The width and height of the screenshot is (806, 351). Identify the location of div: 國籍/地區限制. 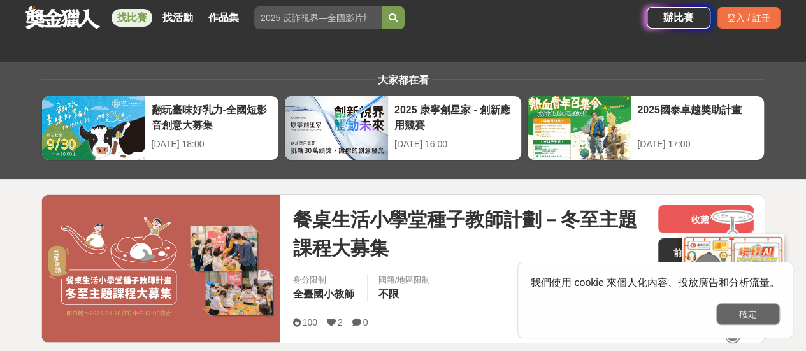
(404, 280).